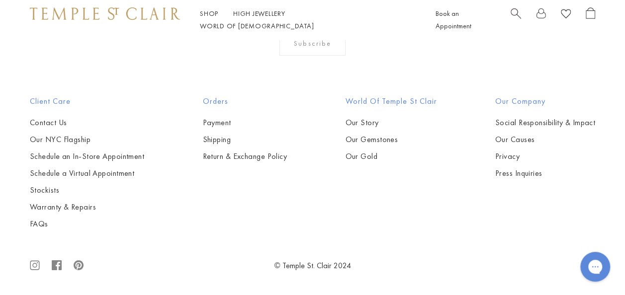 This screenshot has width=625, height=295. What do you see at coordinates (87, 101) in the screenshot?
I see `h2: Client Care` at bounding box center [87, 101].